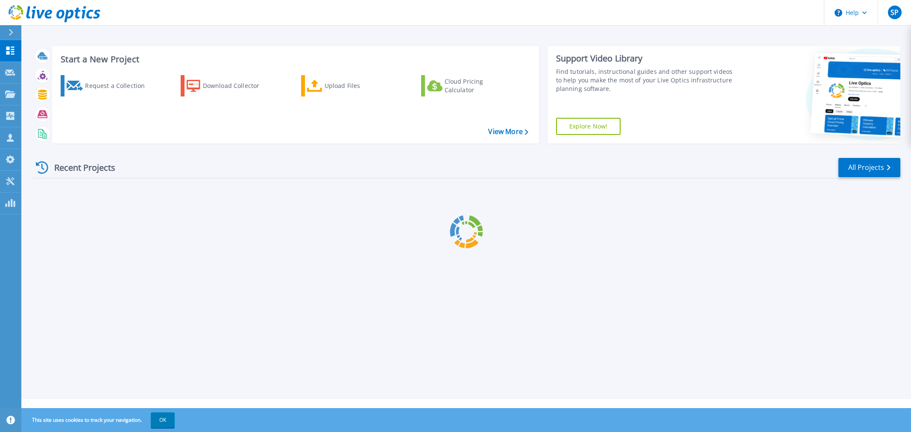 Image resolution: width=911 pixels, height=432 pixels. What do you see at coordinates (119, 86) in the screenshot?
I see `div: Request a Collection` at bounding box center [119, 86].